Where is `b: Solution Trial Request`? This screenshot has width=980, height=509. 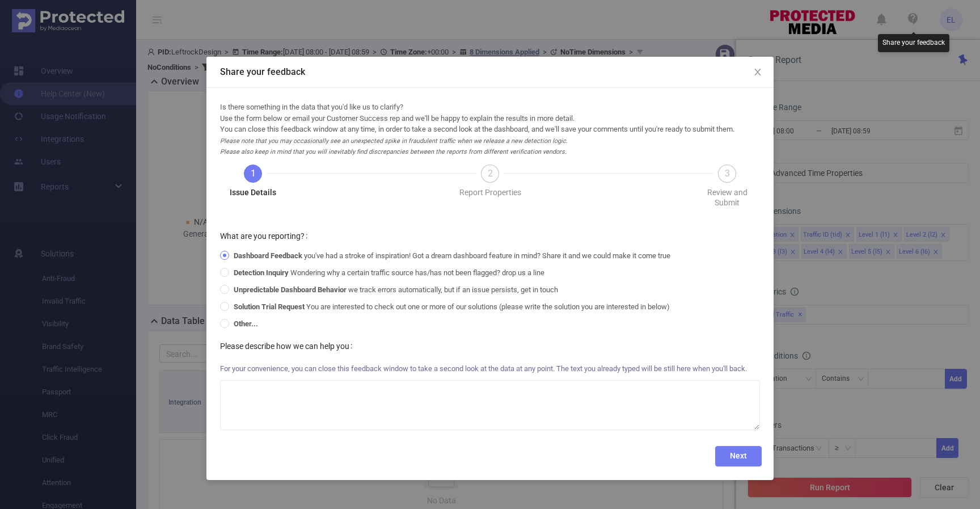 b: Solution Trial Request is located at coordinates (269, 307).